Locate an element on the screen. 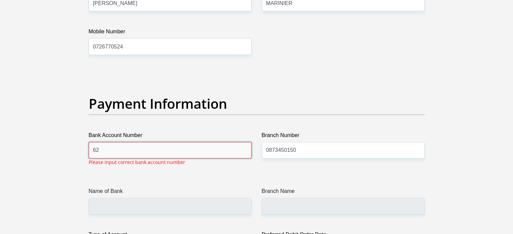  input: Name of Bank is located at coordinates (170, 206).